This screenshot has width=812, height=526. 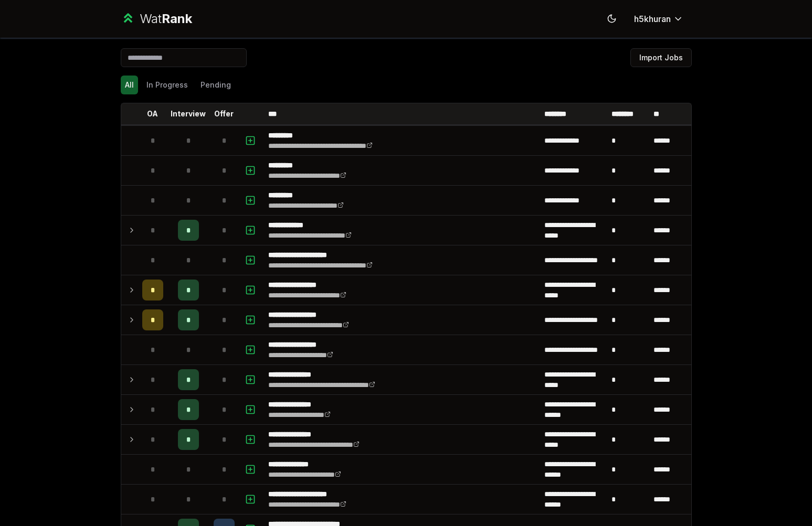 What do you see at coordinates (177, 18) in the screenshot?
I see `span: Rank` at bounding box center [177, 18].